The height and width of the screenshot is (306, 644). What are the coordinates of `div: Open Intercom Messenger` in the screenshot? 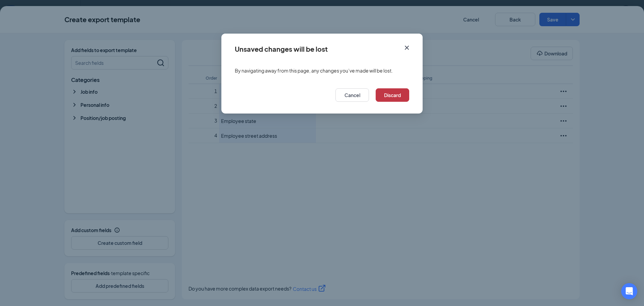 It's located at (630, 291).